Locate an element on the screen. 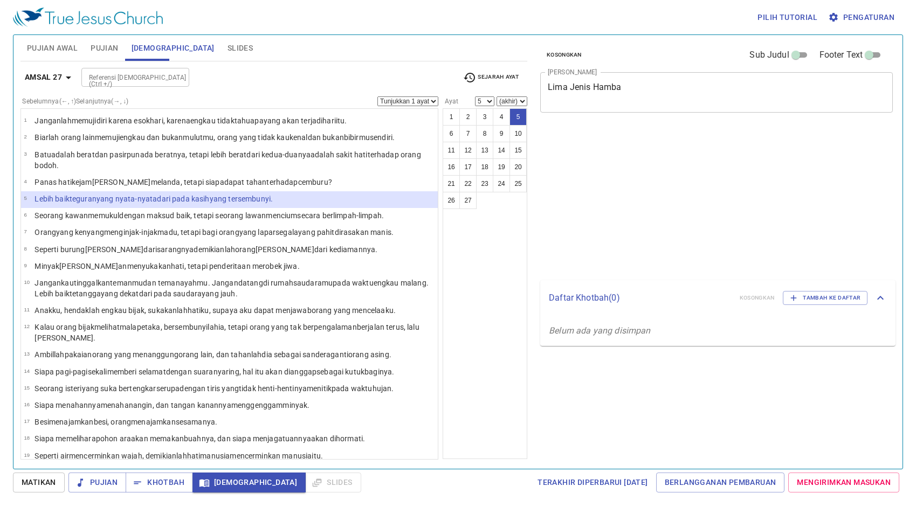  wh1419: , hal itu akan dianggap is located at coordinates (317, 372).